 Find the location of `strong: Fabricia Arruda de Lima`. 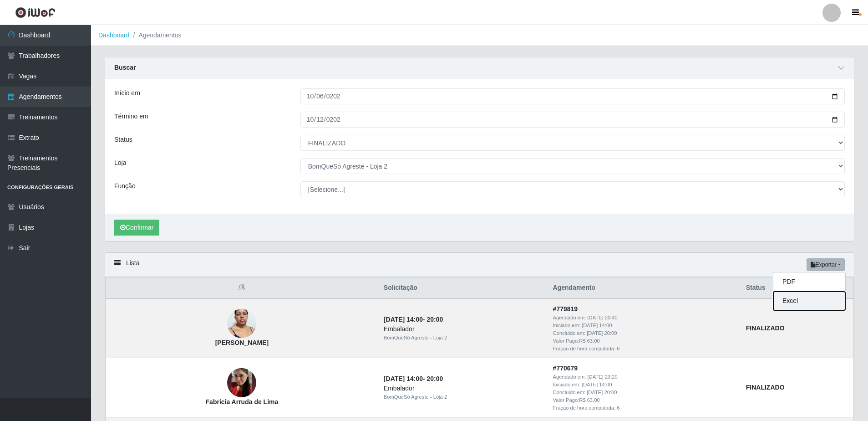

strong: Fabricia Arruda de Lima is located at coordinates (242, 402).